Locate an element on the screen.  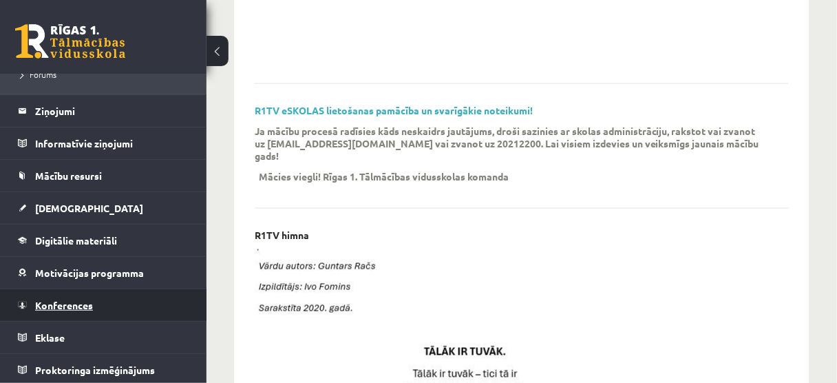
span: Forums is located at coordinates (39, 74).